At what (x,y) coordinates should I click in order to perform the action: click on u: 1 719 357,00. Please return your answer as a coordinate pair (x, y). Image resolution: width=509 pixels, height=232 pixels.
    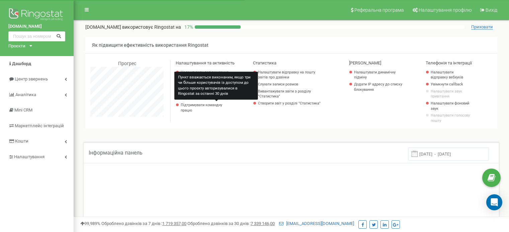
    Looking at the image, I should click on (174, 224).